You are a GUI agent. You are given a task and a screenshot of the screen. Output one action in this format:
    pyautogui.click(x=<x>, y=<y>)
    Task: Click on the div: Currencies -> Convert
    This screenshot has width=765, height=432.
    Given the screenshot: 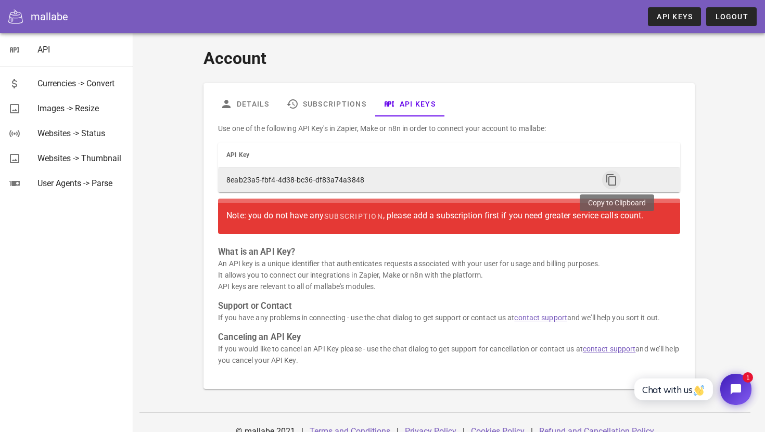 What is the action you would take?
    pyautogui.click(x=81, y=83)
    